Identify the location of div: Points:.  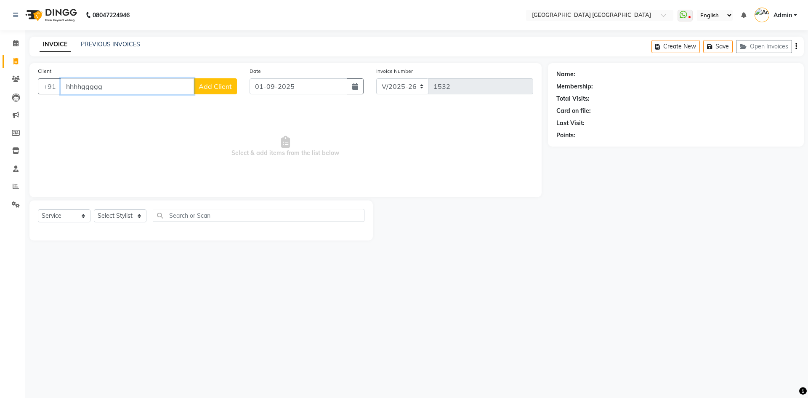
(565, 135).